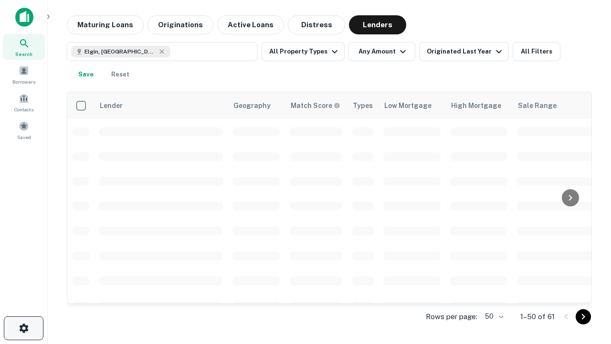 This screenshot has width=611, height=344. What do you see at coordinates (407, 105) in the screenshot?
I see `div: Low Mortgage` at bounding box center [407, 105].